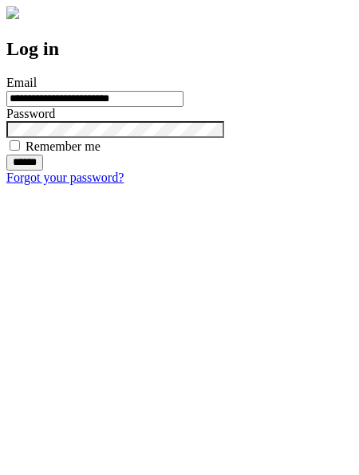 This screenshot has height=475, width=359. What do you see at coordinates (179, 49) in the screenshot?
I see `h2: Log in` at bounding box center [179, 49].